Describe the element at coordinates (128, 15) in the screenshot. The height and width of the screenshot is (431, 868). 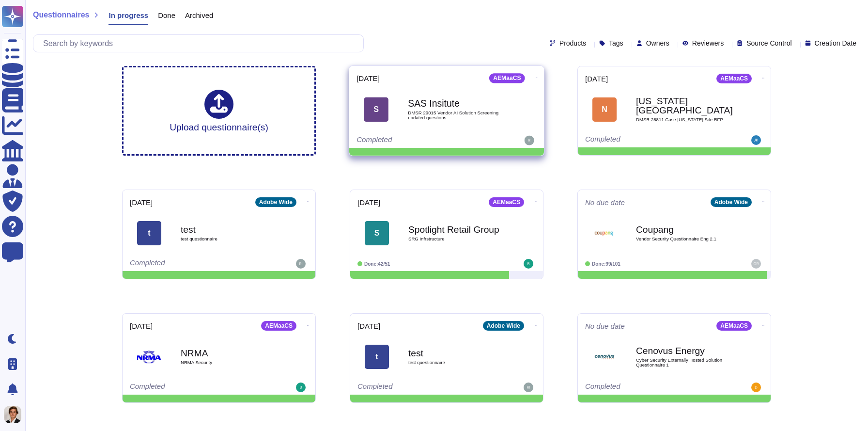
I see `span: In progress` at that location.